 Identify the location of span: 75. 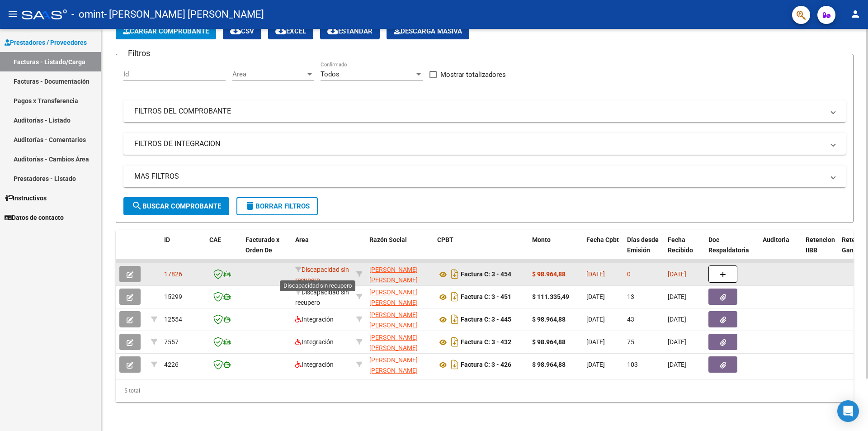
(631, 342).